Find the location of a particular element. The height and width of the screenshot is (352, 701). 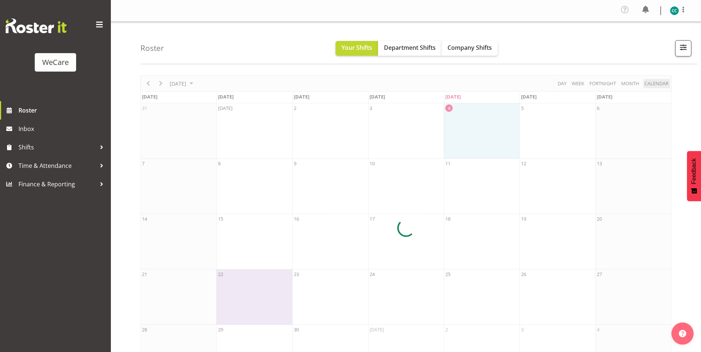

button: Department Shifts is located at coordinates (410, 48).